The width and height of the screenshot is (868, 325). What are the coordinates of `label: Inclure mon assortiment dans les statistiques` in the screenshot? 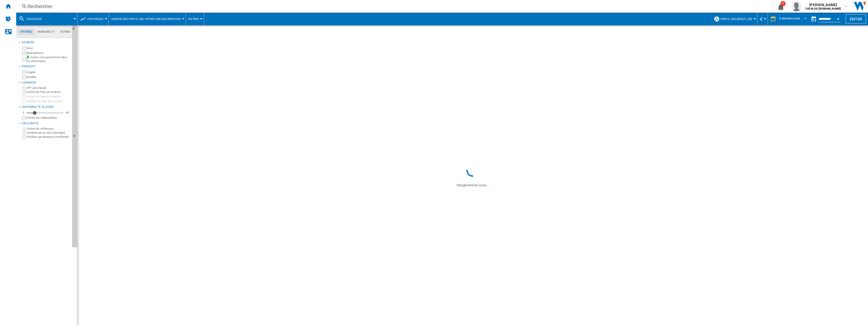 It's located at (48, 60).